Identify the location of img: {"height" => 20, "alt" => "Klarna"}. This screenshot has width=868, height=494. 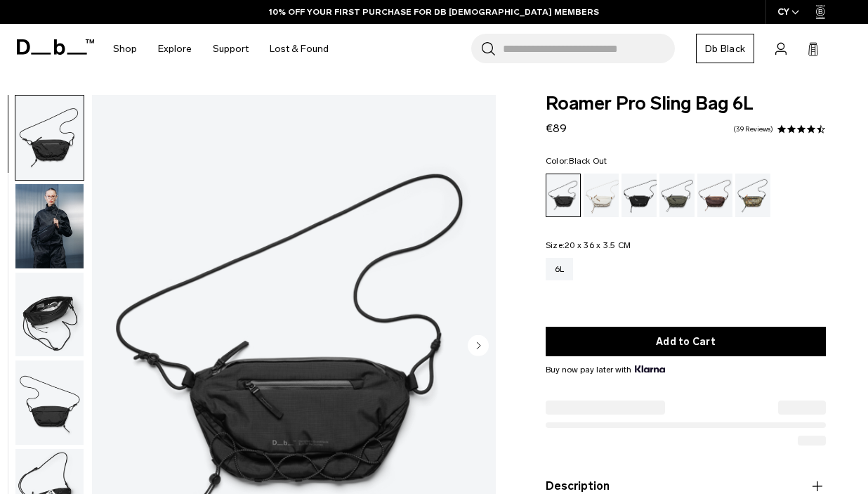
(649, 369).